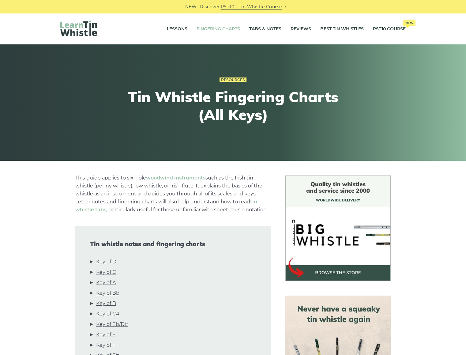 The image size is (466, 355). I want to click on a: PST10 CourseNew, so click(389, 29).